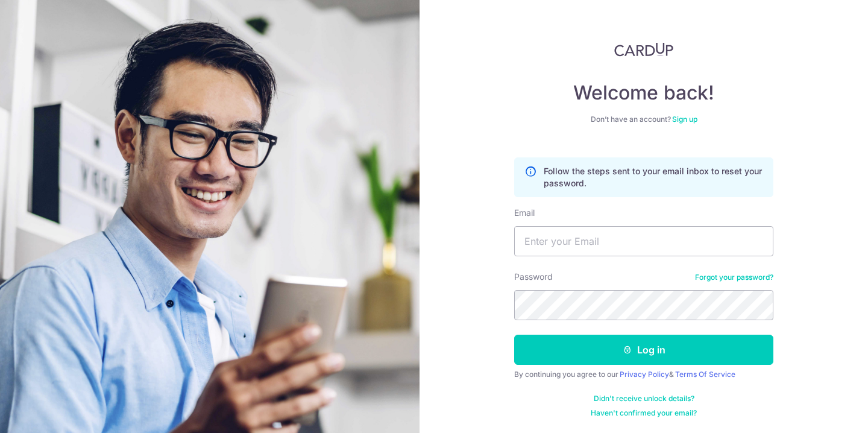  I want to click on div: Don’t have an account?, so click(643, 119).